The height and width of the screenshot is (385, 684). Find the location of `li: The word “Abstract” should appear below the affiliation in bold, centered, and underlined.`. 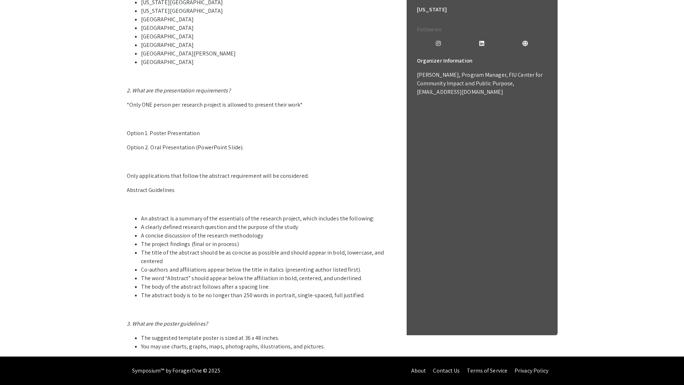

li: The word “Abstract” should appear below the affiliation in bold, centered, and underlined. is located at coordinates (267, 279).